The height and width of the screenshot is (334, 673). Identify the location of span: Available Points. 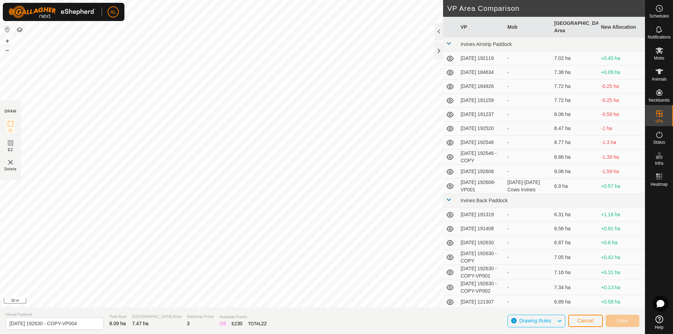
(243, 317).